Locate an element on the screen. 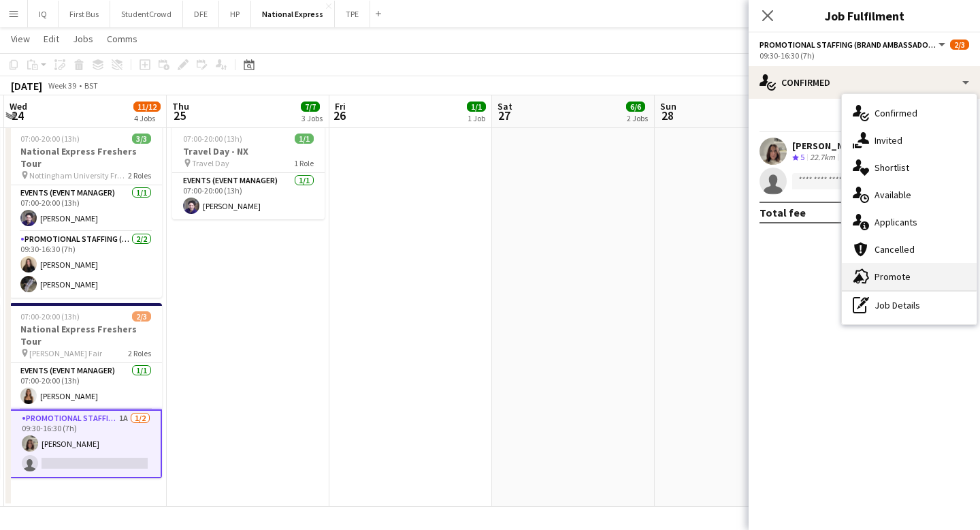 This screenshot has height=530, width=980. a: Edit is located at coordinates (51, 38).